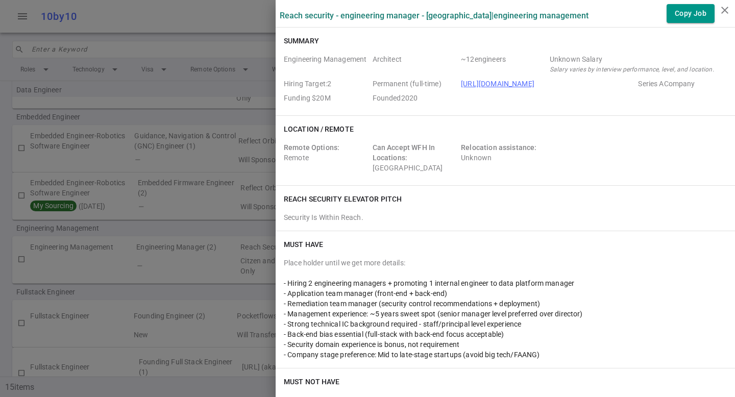  Describe the element at coordinates (326, 84) in the screenshot. I see `span: Hiring Target` at that location.